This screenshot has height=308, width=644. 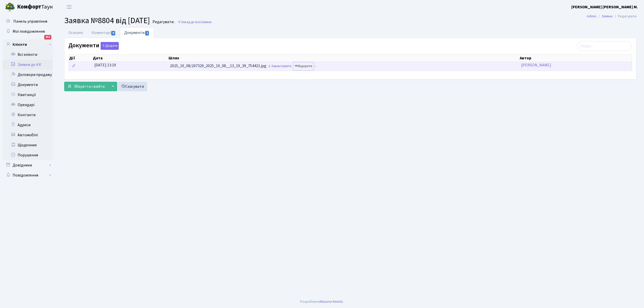 I want to click on td: 2025_10_08/207329_2025_10_08__13_19_39_754421.jpg, so click(x=344, y=66).